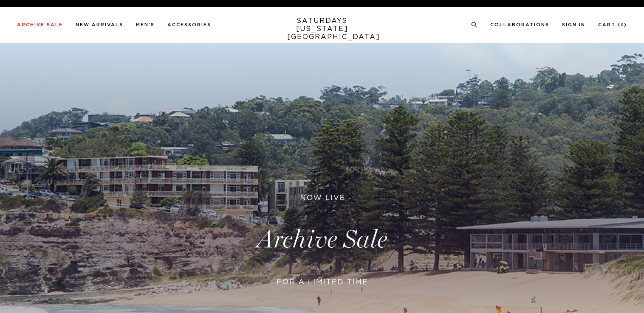 The height and width of the screenshot is (313, 644). I want to click on a: New Arrivals, so click(100, 25).